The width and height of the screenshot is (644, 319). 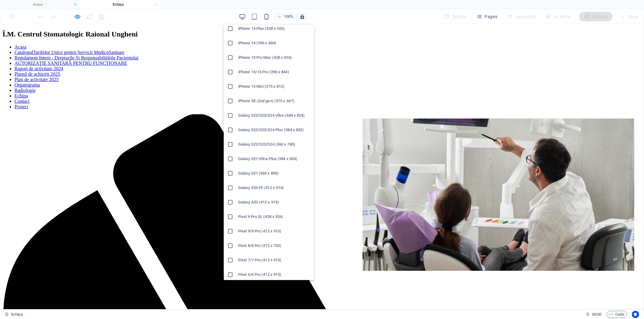 I want to click on h6: Galaxy A32 (412 x 915), so click(x=275, y=203).